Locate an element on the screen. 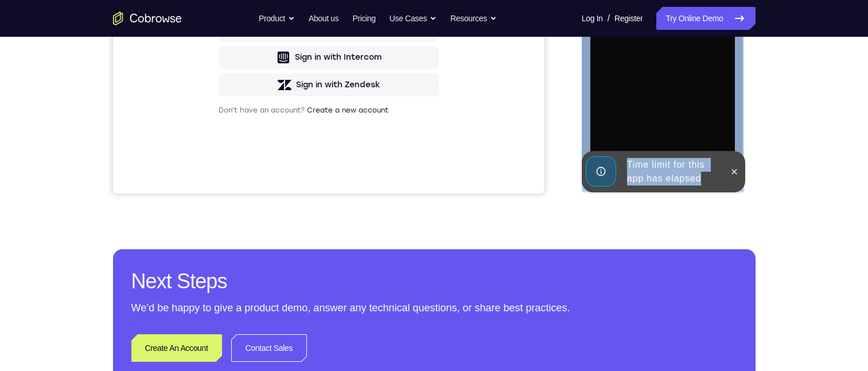  a: Pricing is located at coordinates (363, 18).